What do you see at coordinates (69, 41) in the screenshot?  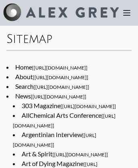 I see `div: Sitemap` at bounding box center [69, 41].